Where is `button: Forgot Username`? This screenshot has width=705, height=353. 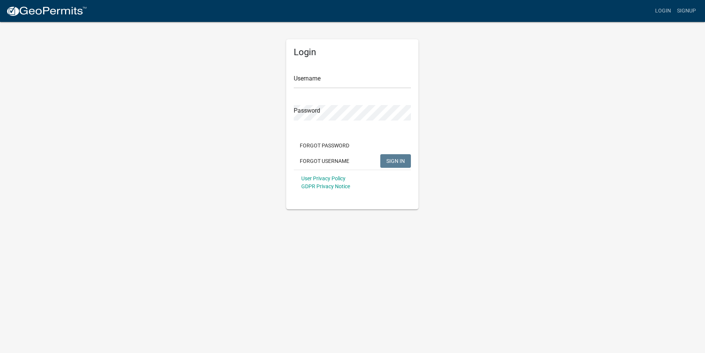 button: Forgot Username is located at coordinates (324, 161).